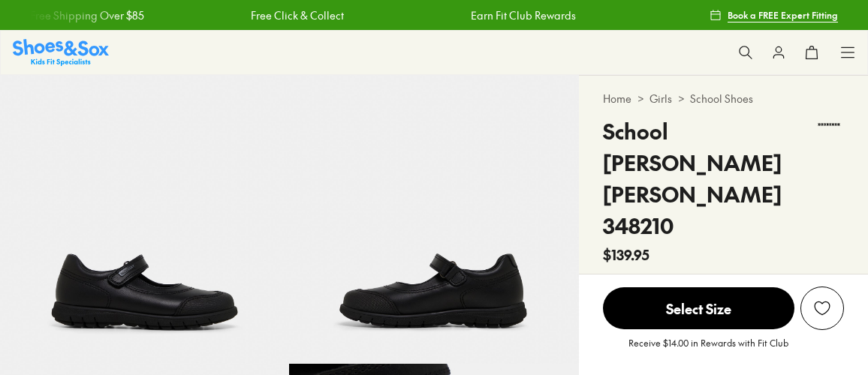 This screenshot has width=868, height=375. What do you see at coordinates (698, 308) in the screenshot?
I see `span: Select Size` at bounding box center [698, 308].